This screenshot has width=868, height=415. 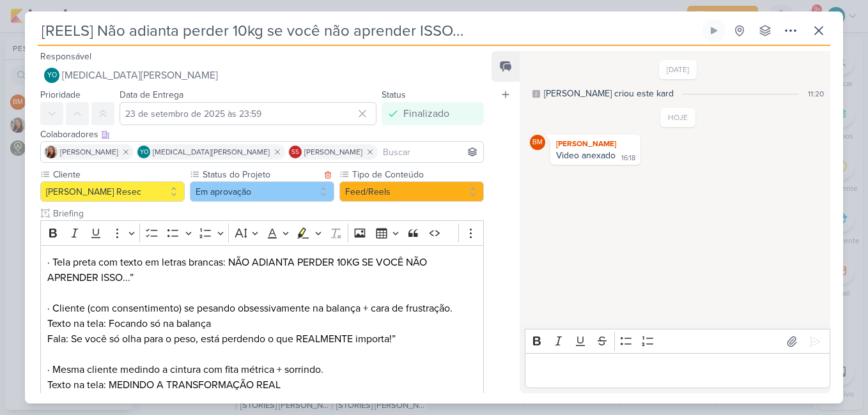 What do you see at coordinates (369, 30) in the screenshot?
I see `input: Kard Sem Título` at bounding box center [369, 30].